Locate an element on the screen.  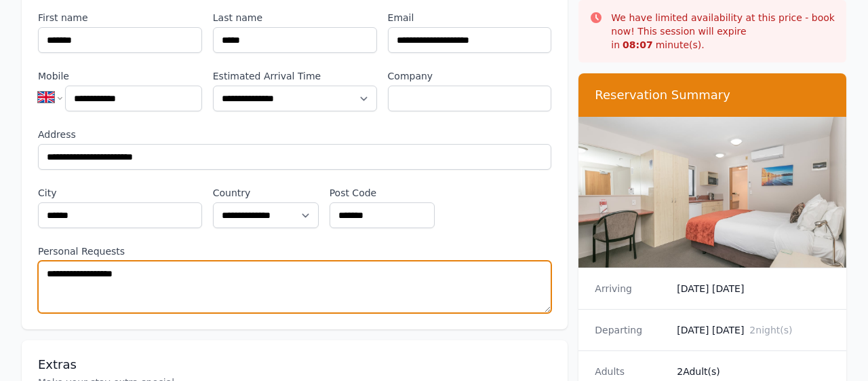
label: City is located at coordinates (120, 193).